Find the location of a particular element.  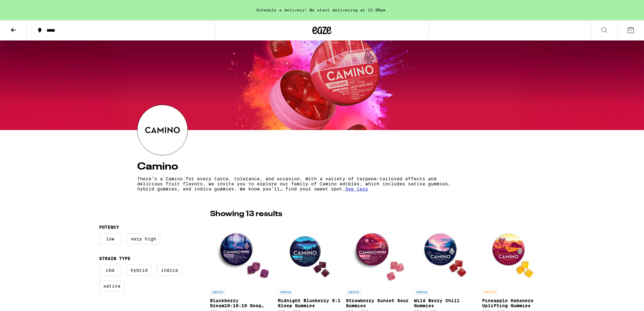

p: There’s a Camino for every taste, tolerance, and occasion. With a variety of terpene-tailored eff... is located at coordinates (294, 184).